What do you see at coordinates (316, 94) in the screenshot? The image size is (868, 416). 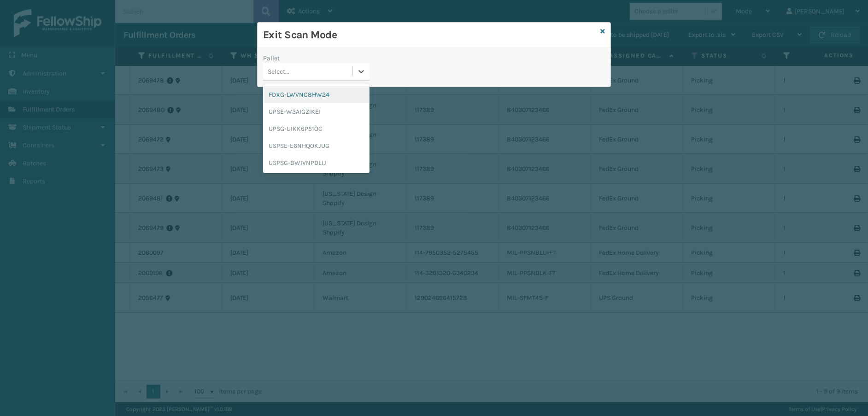 I see `div: FDXG-LWVNC8HW24` at bounding box center [316, 94].